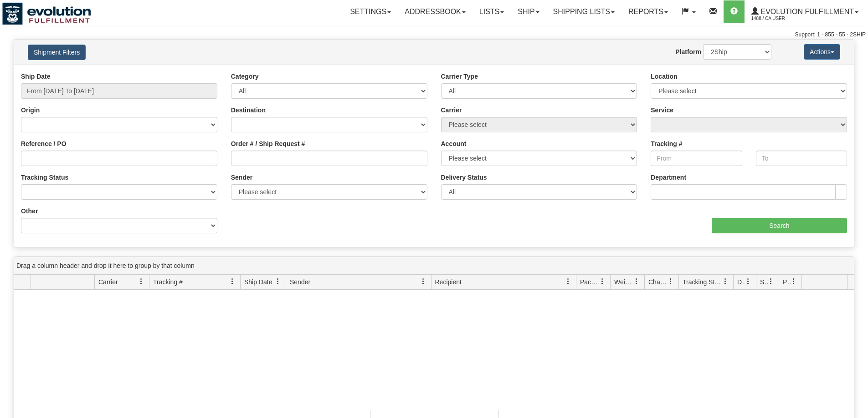 The width and height of the screenshot is (868, 418). What do you see at coordinates (167, 282) in the screenshot?
I see `span: Tracking #` at bounding box center [167, 282].